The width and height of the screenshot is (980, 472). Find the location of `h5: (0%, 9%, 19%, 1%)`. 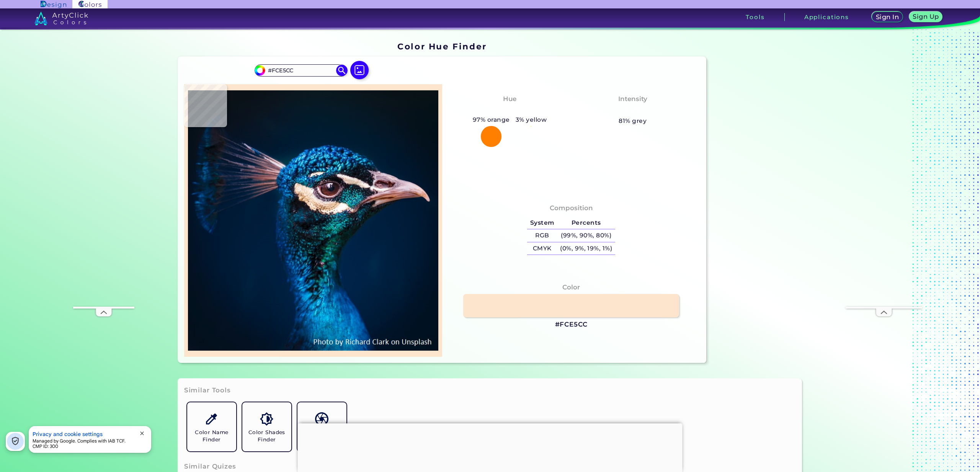

h5: (0%, 9%, 19%, 1%) is located at coordinates (586, 249).